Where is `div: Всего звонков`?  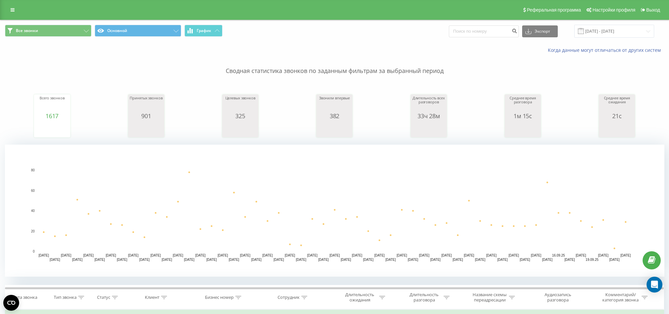
div: Всего звонков is located at coordinates (52, 104).